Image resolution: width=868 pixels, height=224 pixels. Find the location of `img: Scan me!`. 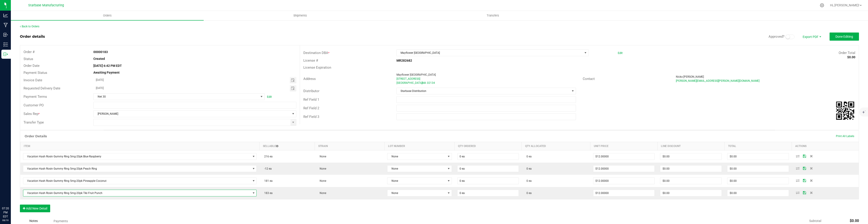

img: Scan me! is located at coordinates (845, 110).